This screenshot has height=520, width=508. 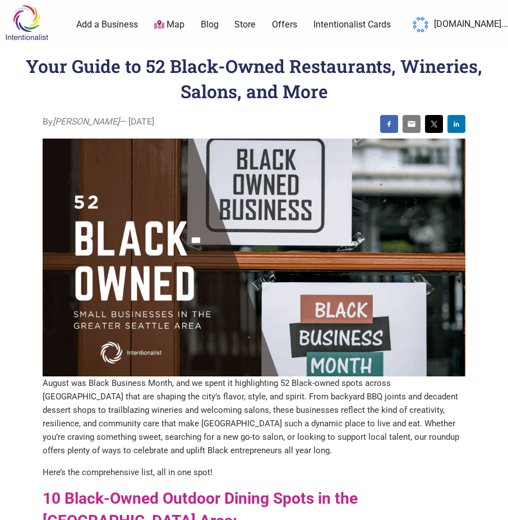 What do you see at coordinates (107, 25) in the screenshot?
I see `a: Add a Business` at bounding box center [107, 25].